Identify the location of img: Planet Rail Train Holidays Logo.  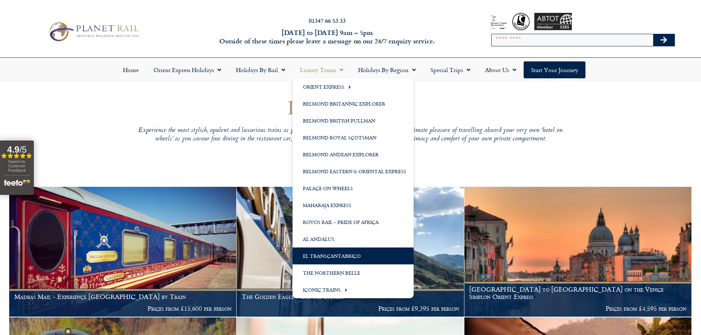
(94, 32).